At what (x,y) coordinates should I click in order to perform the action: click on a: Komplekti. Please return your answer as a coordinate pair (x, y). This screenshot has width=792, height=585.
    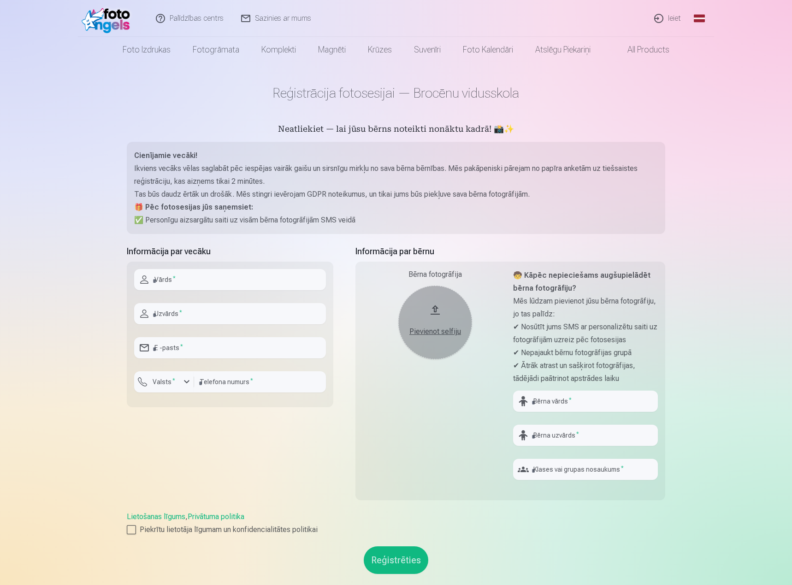
    Looking at the image, I should click on (278, 50).